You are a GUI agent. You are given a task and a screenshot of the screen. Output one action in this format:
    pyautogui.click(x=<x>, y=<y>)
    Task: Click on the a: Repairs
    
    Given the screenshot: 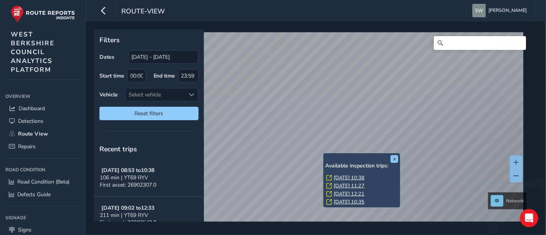 What is the action you would take?
    pyautogui.click(x=43, y=146)
    